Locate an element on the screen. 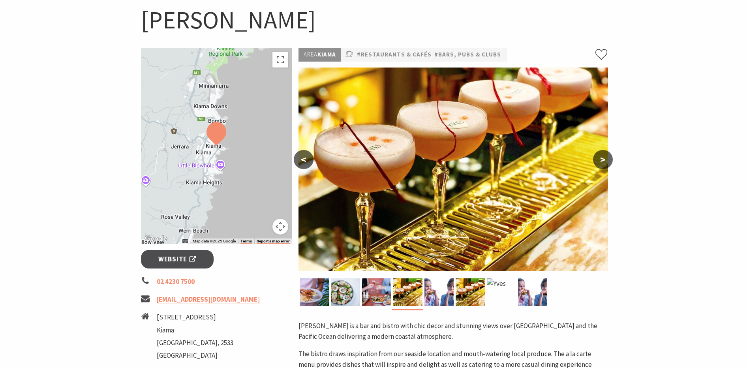  img: Dinner is located at coordinates (377, 292).